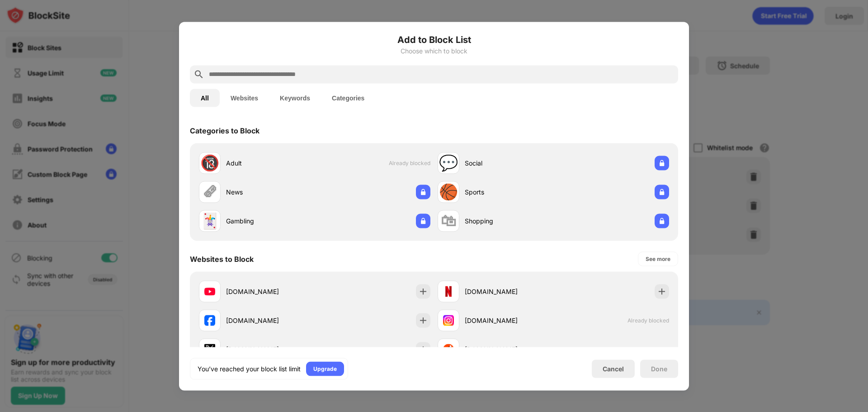 This screenshot has height=412, width=868. What do you see at coordinates (205, 98) in the screenshot?
I see `button: All` at bounding box center [205, 98].